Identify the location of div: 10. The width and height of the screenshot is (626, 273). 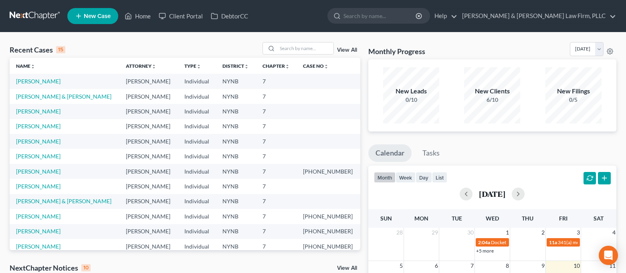
(86, 268).